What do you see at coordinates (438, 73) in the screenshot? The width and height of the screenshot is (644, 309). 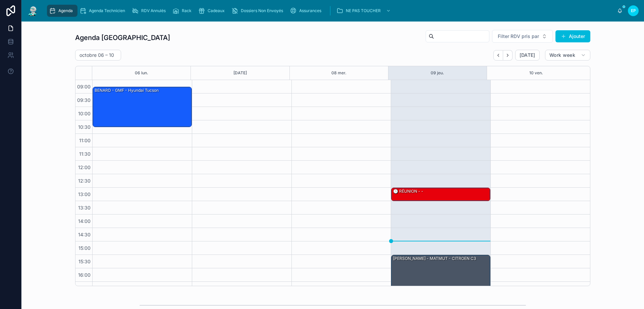 I see `button: 09 jeu.` at bounding box center [438, 73].